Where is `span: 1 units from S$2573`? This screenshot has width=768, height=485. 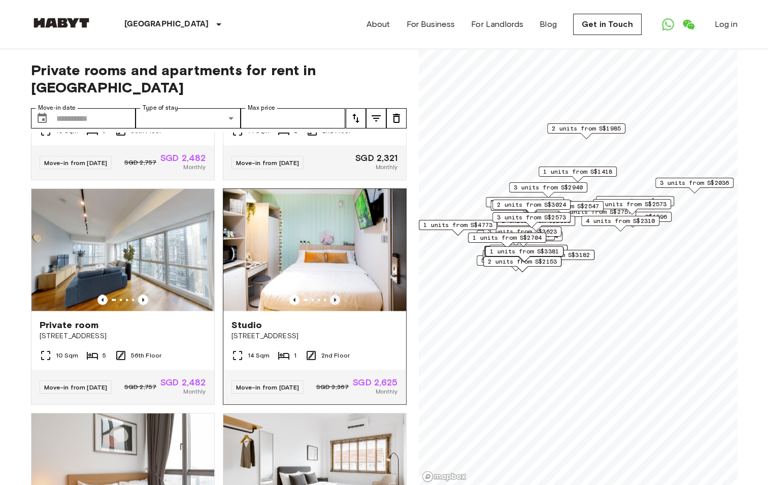 span: 1 units from S$2573 is located at coordinates (632, 204).